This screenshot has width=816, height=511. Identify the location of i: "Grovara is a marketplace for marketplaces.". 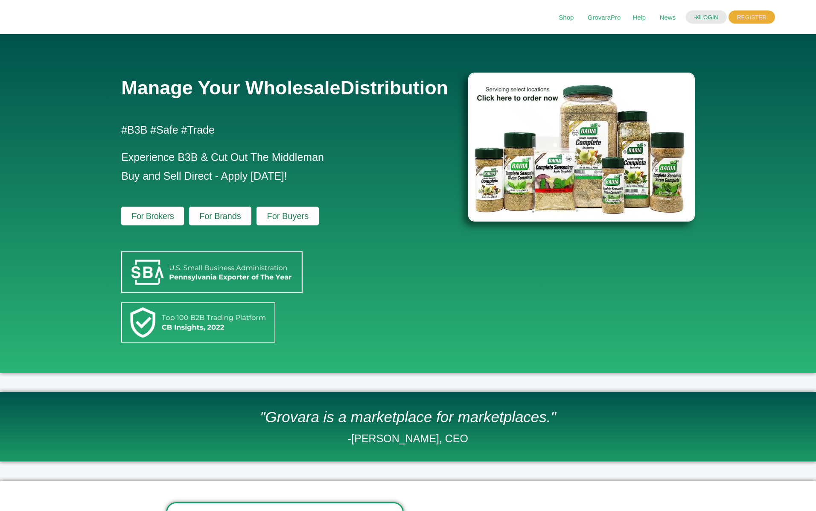
(408, 417).